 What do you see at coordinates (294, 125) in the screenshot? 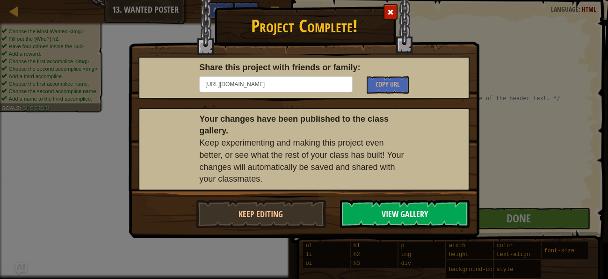
I see `b: Your changes have been published to the class gallery.` at bounding box center [294, 125].